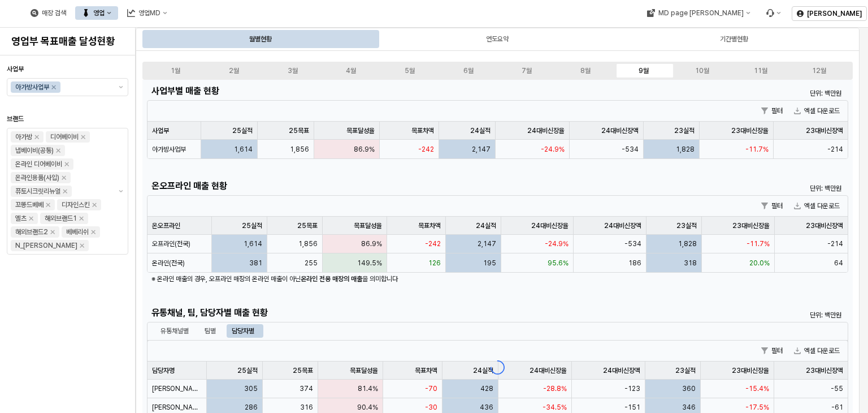 This screenshot has height=413, width=868. I want to click on label: 8월, so click(585, 71).